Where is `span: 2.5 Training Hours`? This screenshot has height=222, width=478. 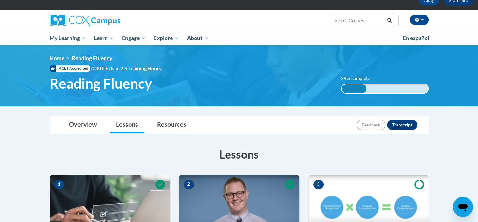
span: 2.5 Training Hours is located at coordinates (141, 68).